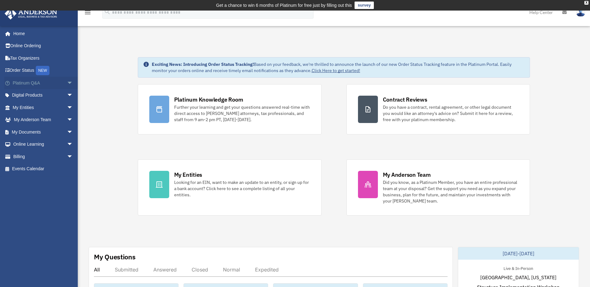 This screenshot has width=590, height=287. What do you see at coordinates (43, 145) in the screenshot?
I see `a: Online Learningarrow_drop_down` at bounding box center [43, 145].